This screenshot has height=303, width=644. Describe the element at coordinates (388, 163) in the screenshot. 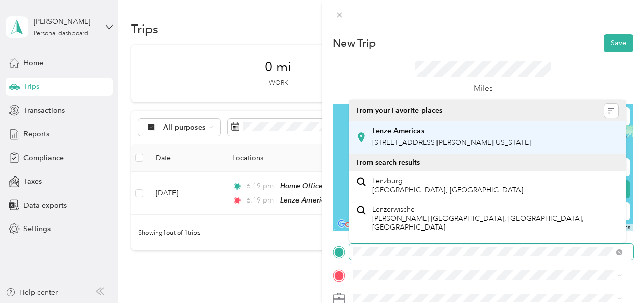

I see `span: From search results` at that location.